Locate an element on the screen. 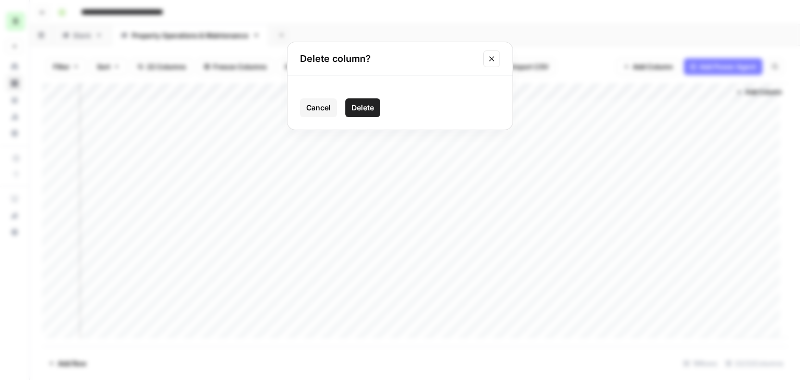 Image resolution: width=800 pixels, height=380 pixels. button: Close modal is located at coordinates (491, 59).